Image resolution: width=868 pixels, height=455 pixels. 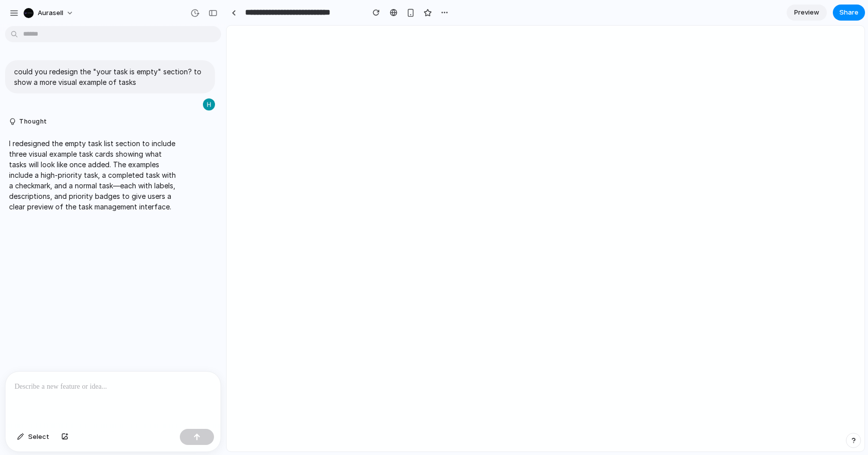 I want to click on span: Share, so click(x=849, y=13).